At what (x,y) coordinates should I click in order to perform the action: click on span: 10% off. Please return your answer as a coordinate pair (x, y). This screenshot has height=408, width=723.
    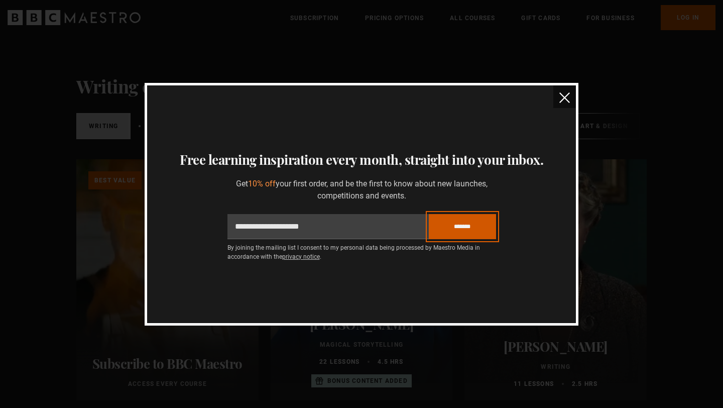
    Looking at the image, I should click on (262, 183).